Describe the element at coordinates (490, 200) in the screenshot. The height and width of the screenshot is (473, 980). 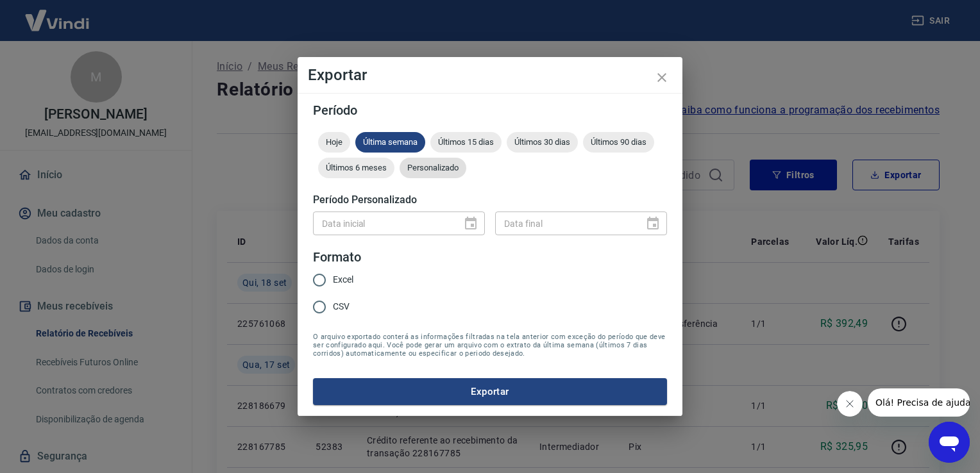
I see `h5: Período Personalizado` at that location.